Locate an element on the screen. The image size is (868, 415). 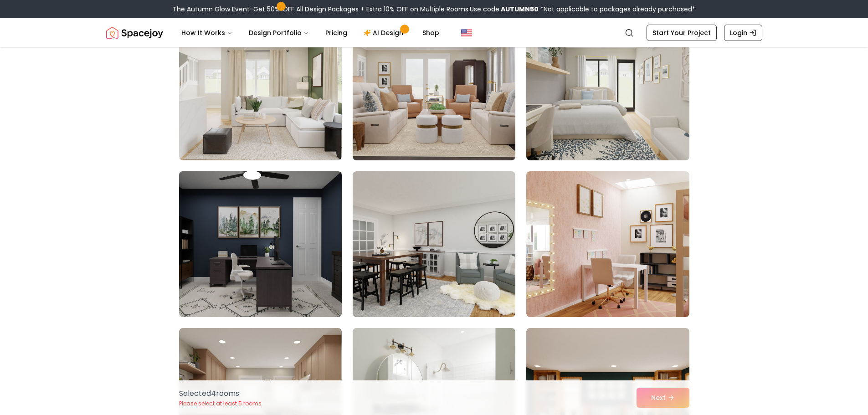
img: Room room-51 is located at coordinates (607, 244).